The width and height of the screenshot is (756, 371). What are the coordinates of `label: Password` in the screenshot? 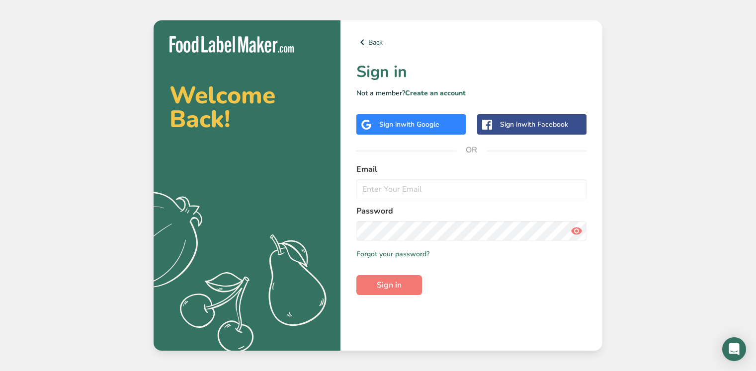 It's located at (471, 211).